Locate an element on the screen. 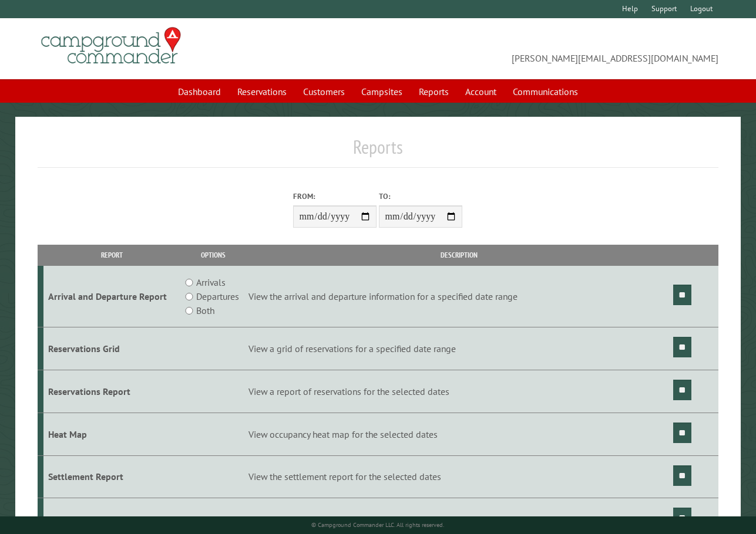  a: Reservations is located at coordinates (262, 92).